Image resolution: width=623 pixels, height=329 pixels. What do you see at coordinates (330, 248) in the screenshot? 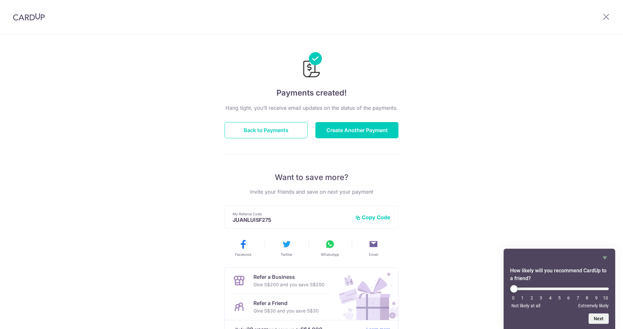
I see `button: WhatsApp` at bounding box center [330, 248].